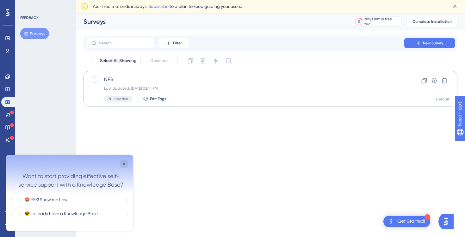 This screenshot has width=465, height=237. Describe the element at coordinates (174, 43) in the screenshot. I see `button: Filter` at that location.